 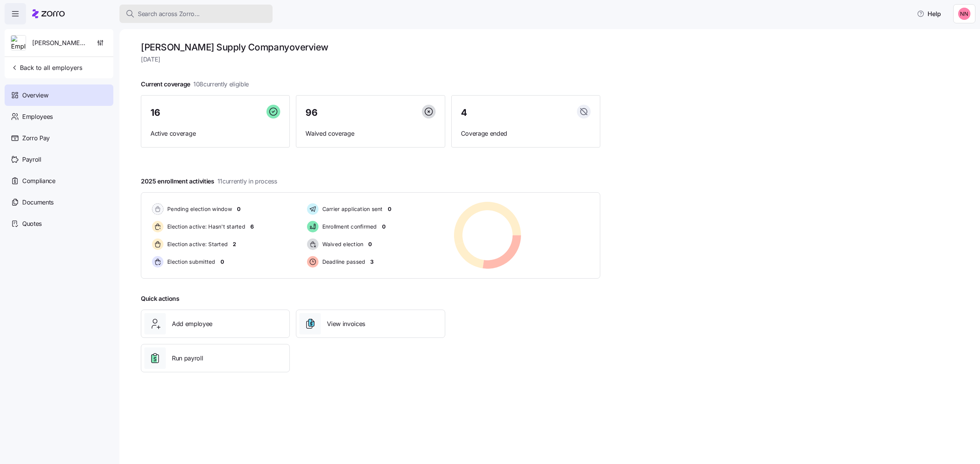 I want to click on span: Election submitted, so click(x=190, y=262).